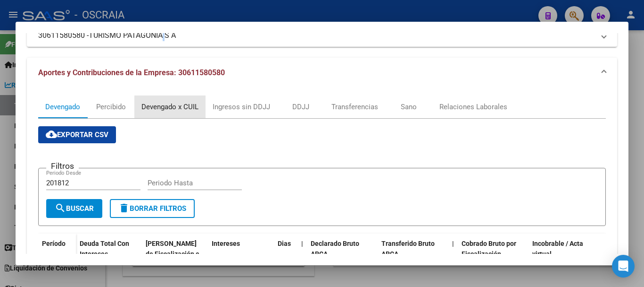 The width and height of the screenshot is (644, 287). What do you see at coordinates (301, 107) in the screenshot?
I see `div: DDJJ` at bounding box center [301, 107].